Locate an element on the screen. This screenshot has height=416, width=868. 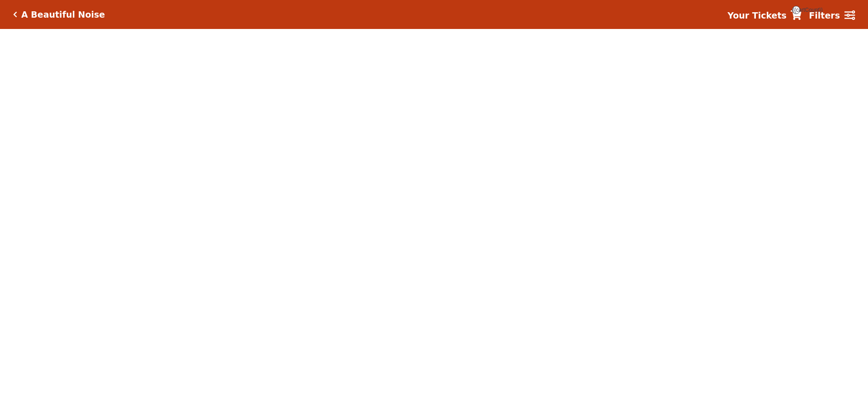
h5: A Beautiful Noise is located at coordinates (63, 15).